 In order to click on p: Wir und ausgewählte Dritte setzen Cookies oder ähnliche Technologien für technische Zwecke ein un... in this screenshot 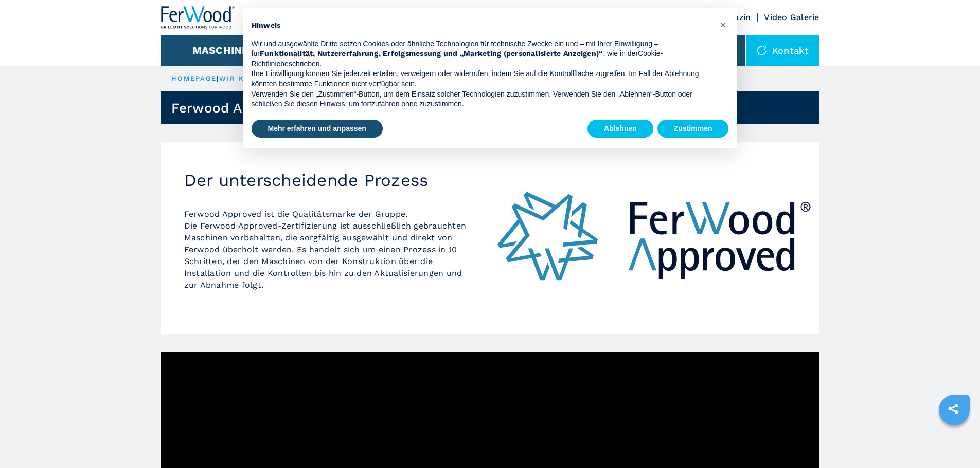, I will do `click(482, 54)`.